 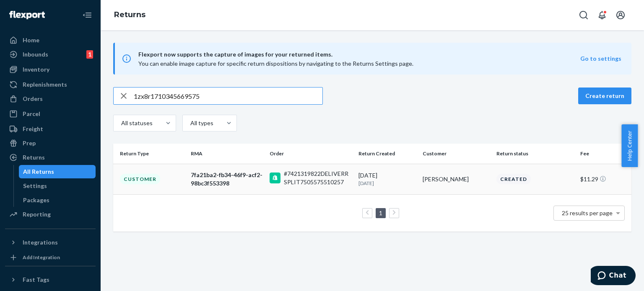 What do you see at coordinates (36, 215) in the screenshot?
I see `div: Reporting` at bounding box center [36, 215].